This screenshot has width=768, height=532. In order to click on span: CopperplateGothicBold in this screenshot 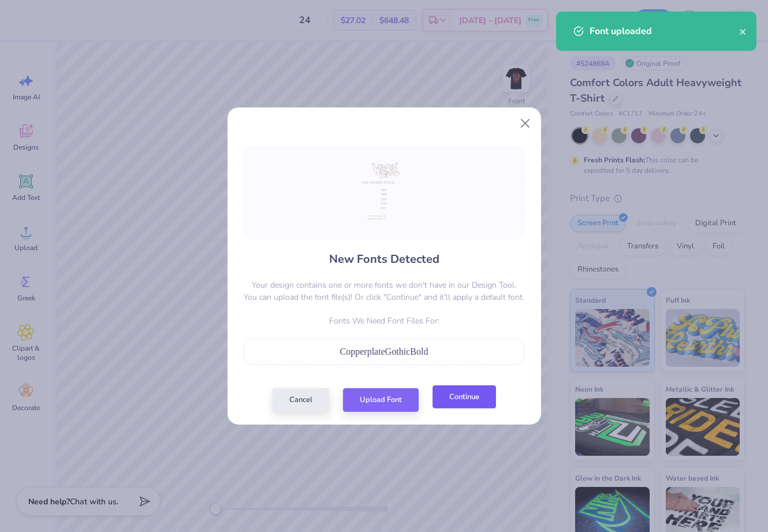, I will do `click(384, 351)`.